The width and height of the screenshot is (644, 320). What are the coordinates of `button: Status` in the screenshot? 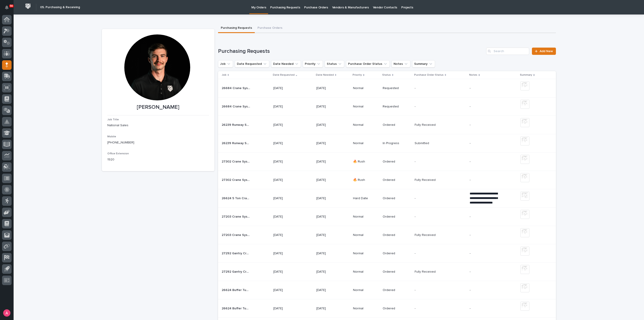 It's located at (335, 64).